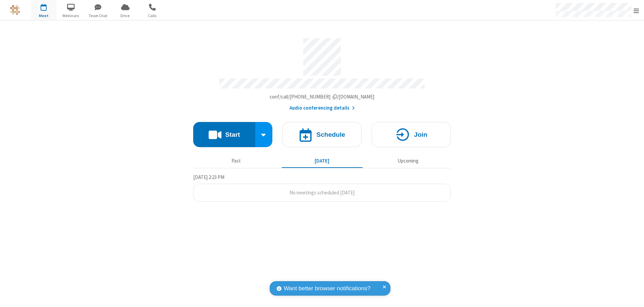  Describe the element at coordinates (322, 108) in the screenshot. I see `button: Audio conferencing details` at that location.